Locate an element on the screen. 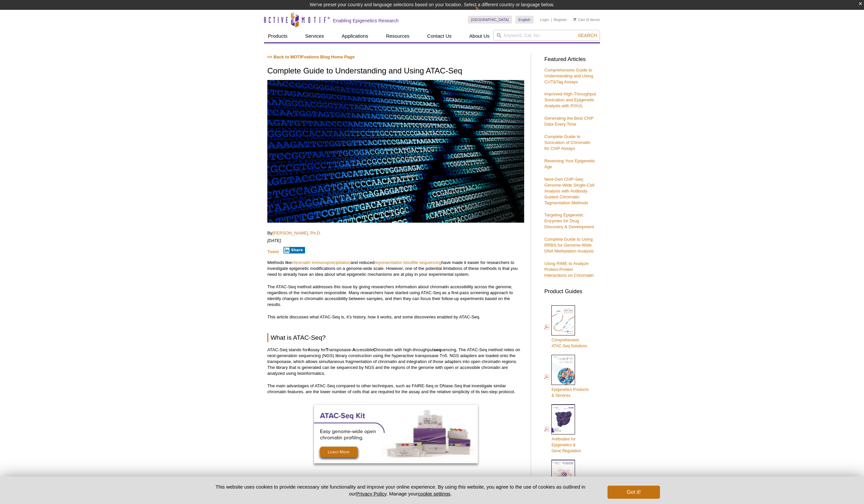  img: Rec_prots_140604_cover_web_70x200 is located at coordinates (563, 475).